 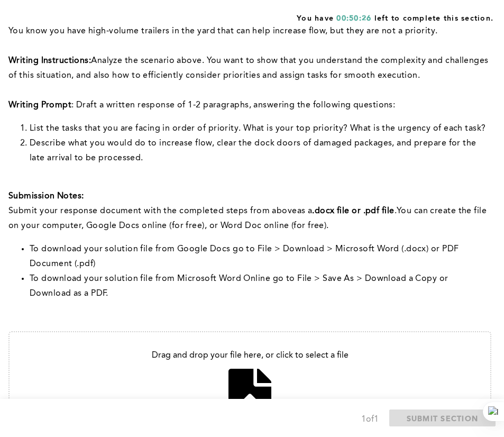 What do you see at coordinates (443, 418) in the screenshot?
I see `span: SUBMIT SECTION` at bounding box center [443, 418].